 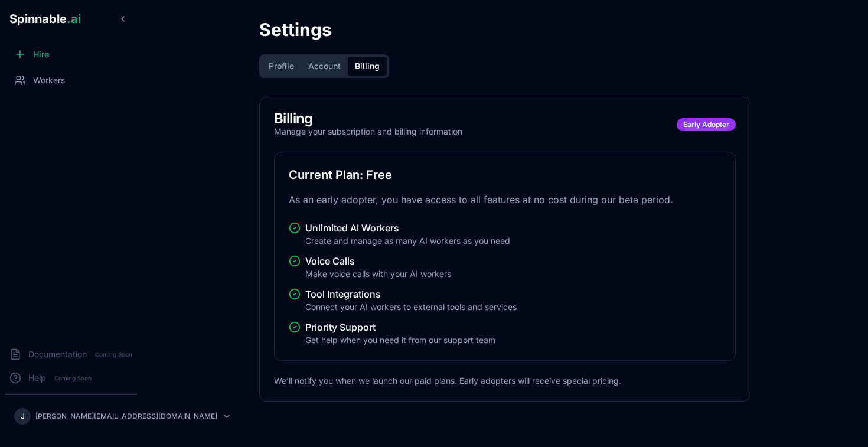 I want to click on h3: Current Plan: Free, so click(x=505, y=175).